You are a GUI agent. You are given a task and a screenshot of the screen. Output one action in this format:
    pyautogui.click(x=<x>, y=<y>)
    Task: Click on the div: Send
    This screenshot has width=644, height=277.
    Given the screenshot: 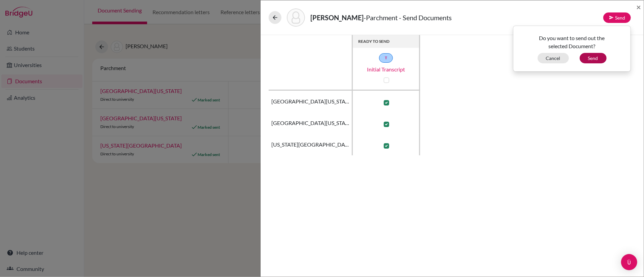 What is the action you would take?
    pyautogui.click(x=572, y=49)
    